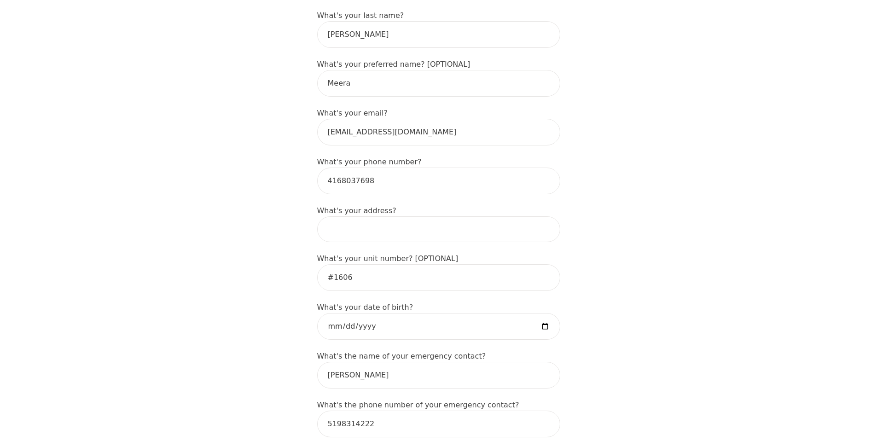  Describe the element at coordinates (357, 210) in the screenshot. I see `label: What's your address?` at that location.